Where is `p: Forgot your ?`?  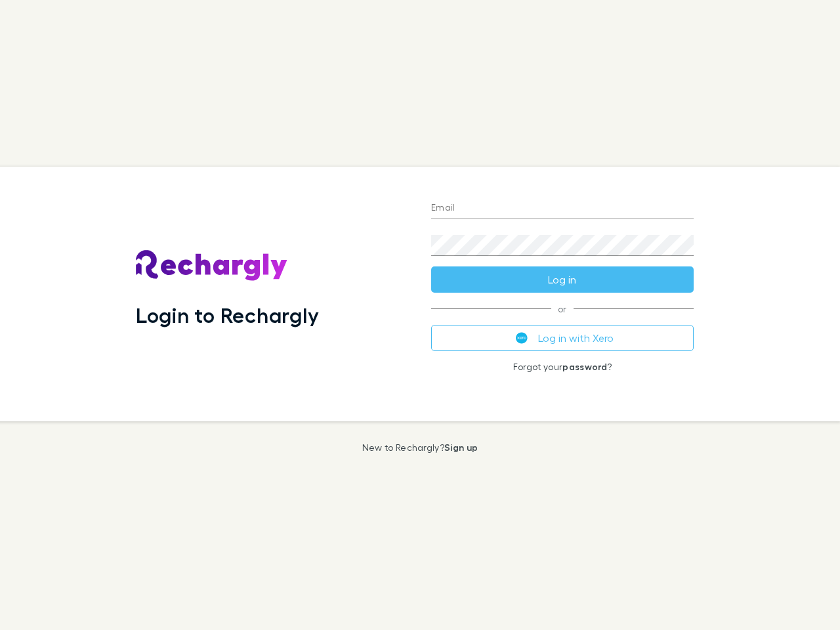 p: Forgot your ? is located at coordinates (562, 367).